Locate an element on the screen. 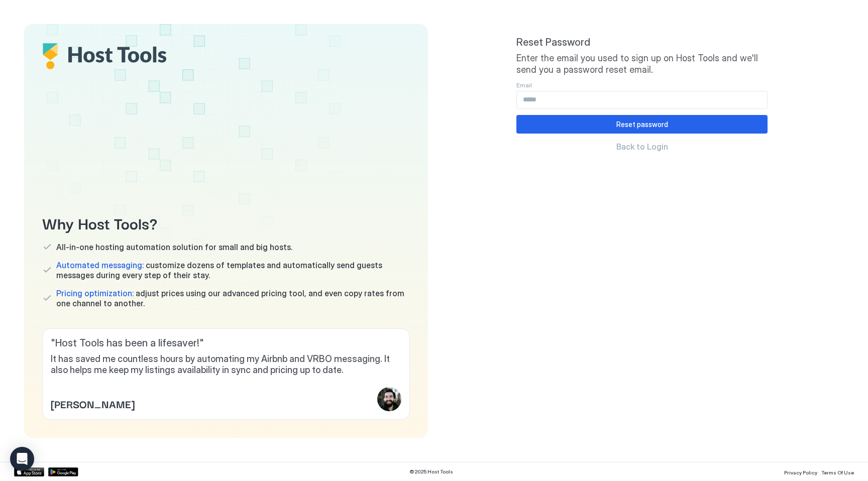 Image resolution: width=868 pixels, height=481 pixels. div: Reset password is located at coordinates (642, 124).